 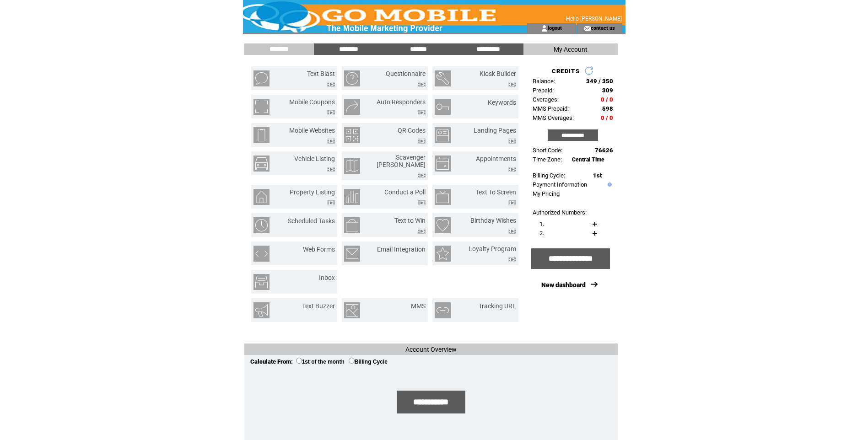 I want to click on a: Inbox, so click(x=327, y=278).